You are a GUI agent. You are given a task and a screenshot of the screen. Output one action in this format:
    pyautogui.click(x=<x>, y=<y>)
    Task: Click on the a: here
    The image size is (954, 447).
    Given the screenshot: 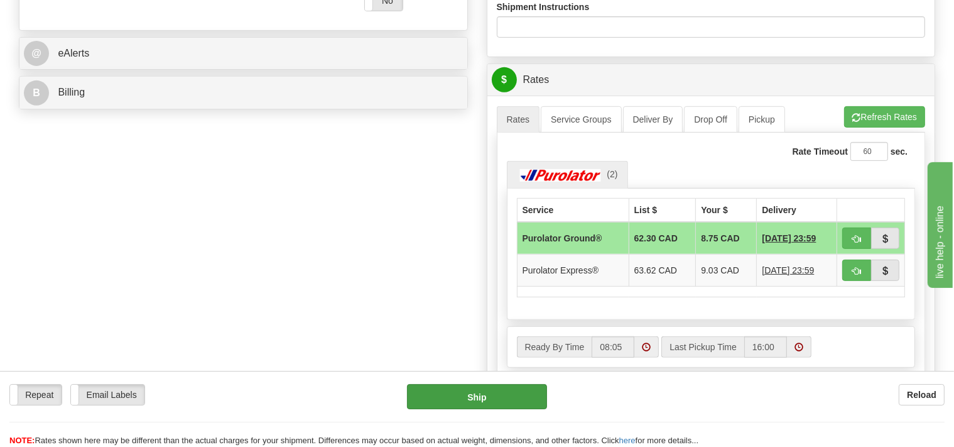 What is the action you would take?
    pyautogui.click(x=628, y=440)
    